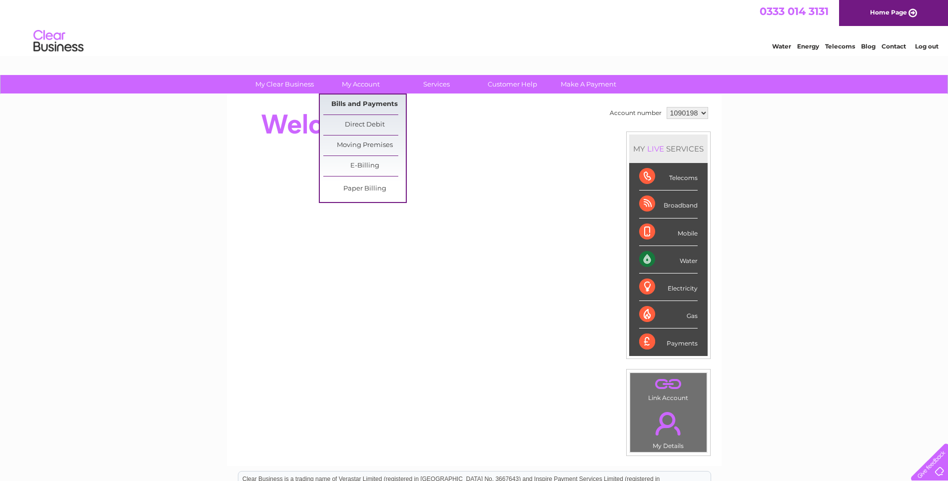  What do you see at coordinates (781, 46) in the screenshot?
I see `a: Water` at bounding box center [781, 46].